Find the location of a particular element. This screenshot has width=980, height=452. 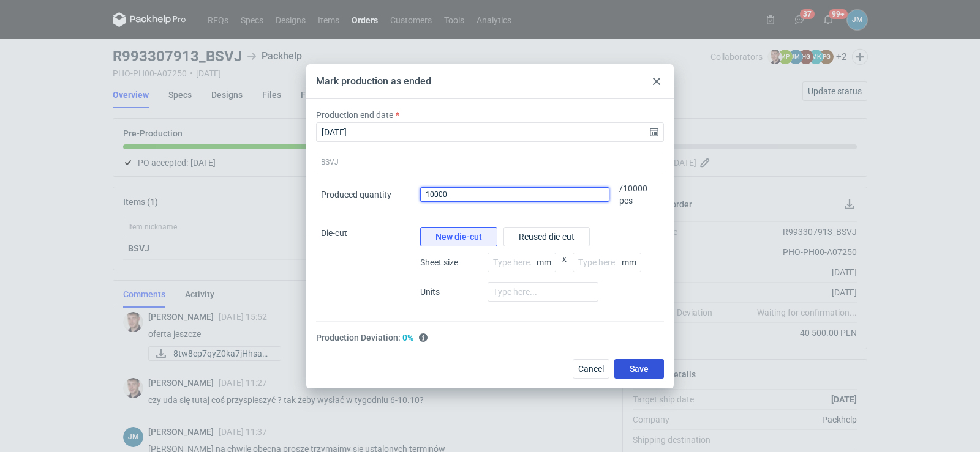

button: Save is located at coordinates (639, 369).